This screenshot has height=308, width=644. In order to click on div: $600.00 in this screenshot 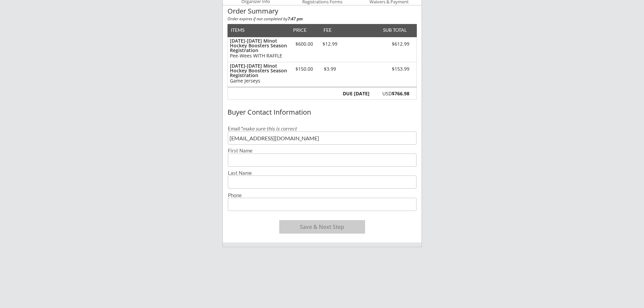, I will do `click(304, 44)`.